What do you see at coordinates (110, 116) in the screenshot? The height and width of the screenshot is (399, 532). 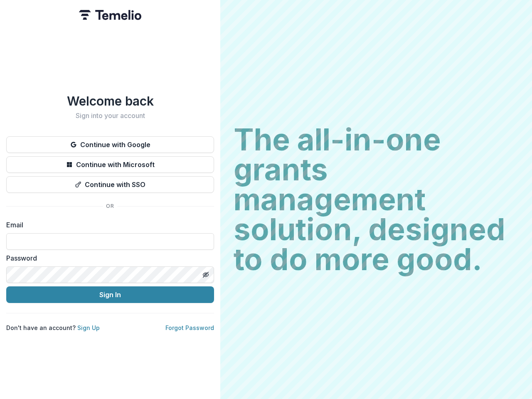 I see `h2: Sign into your account` at bounding box center [110, 116].